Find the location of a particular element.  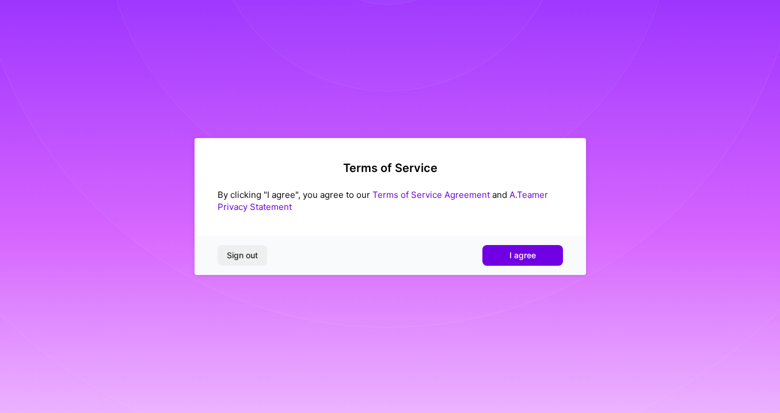

a: Terms of Service Agreement is located at coordinates (431, 194).